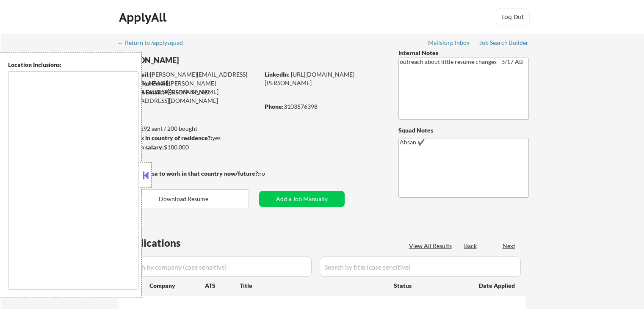  I want to click on div: Squad Notes, so click(464, 131).